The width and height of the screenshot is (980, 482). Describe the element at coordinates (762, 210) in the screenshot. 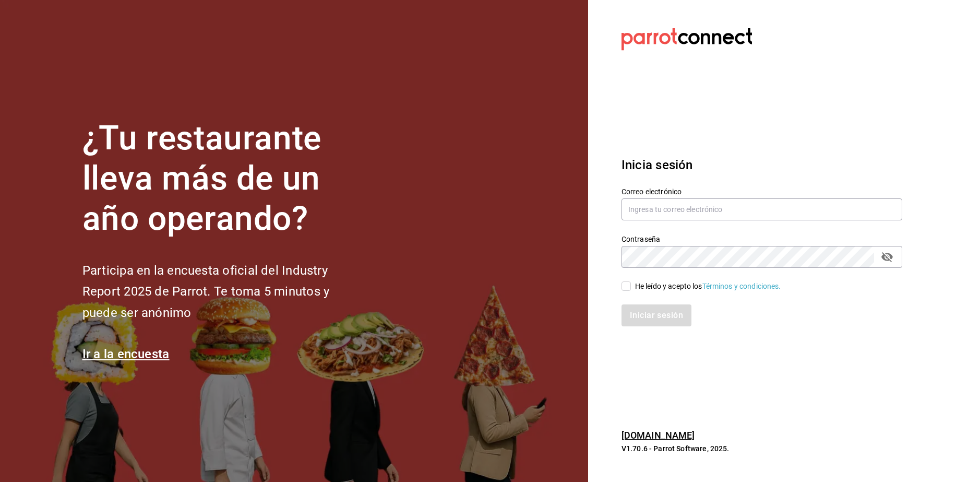

I see `input: Ingresa tu correo electrónico` at that location.